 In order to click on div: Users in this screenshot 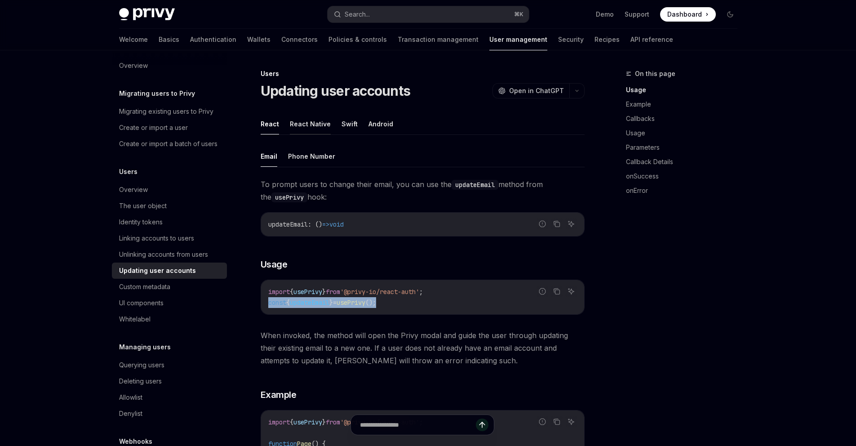, I will do `click(422, 74)`.